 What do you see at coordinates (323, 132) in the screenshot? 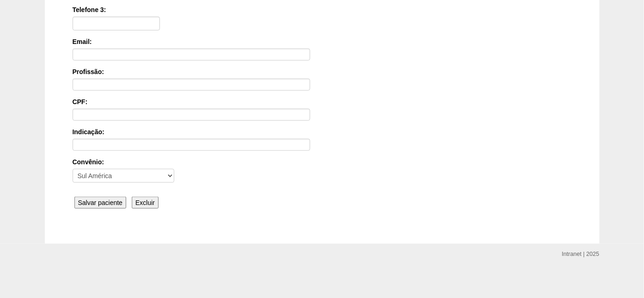
I see `label: Indicação:` at bounding box center [323, 132].